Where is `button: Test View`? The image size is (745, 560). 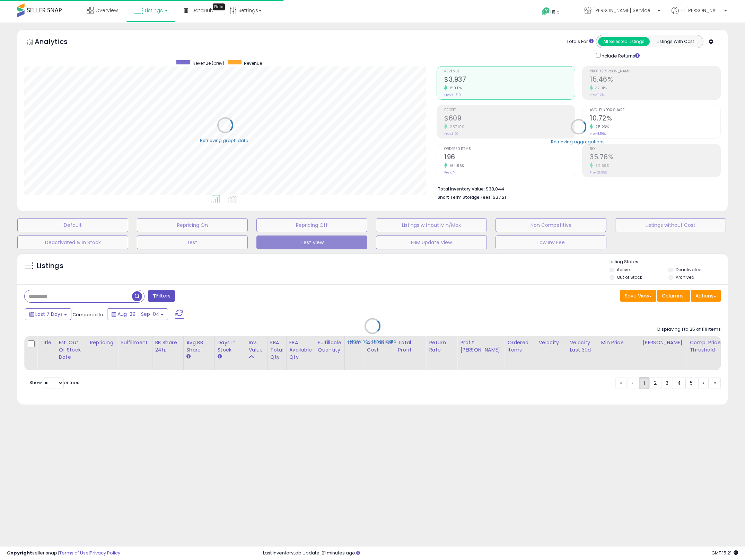 button: Test View is located at coordinates (312, 242).